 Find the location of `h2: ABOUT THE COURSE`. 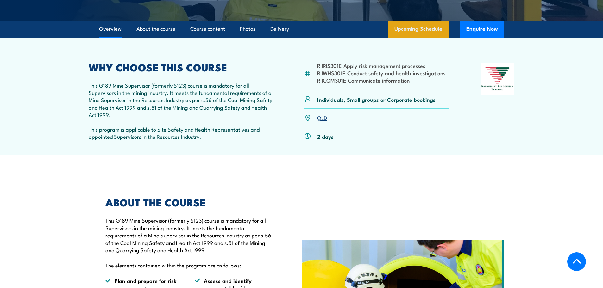

h2: ABOUT THE COURSE is located at coordinates (189, 202).